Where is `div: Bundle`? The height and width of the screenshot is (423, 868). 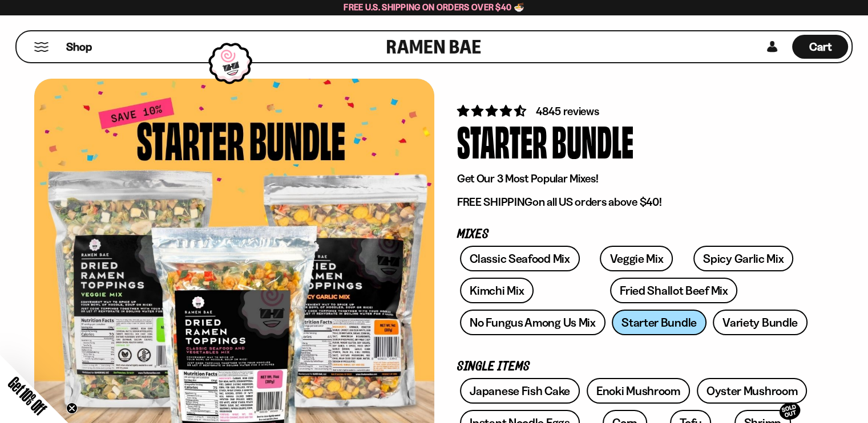
div: Bundle is located at coordinates (593, 140).